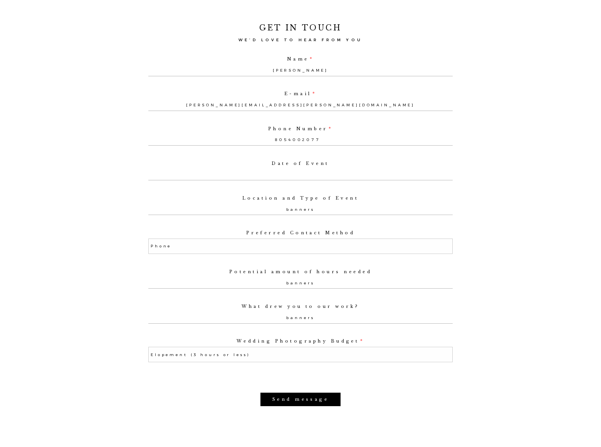 This screenshot has width=601, height=447. I want to click on label: Wedding Photography Budget, so click(301, 341).